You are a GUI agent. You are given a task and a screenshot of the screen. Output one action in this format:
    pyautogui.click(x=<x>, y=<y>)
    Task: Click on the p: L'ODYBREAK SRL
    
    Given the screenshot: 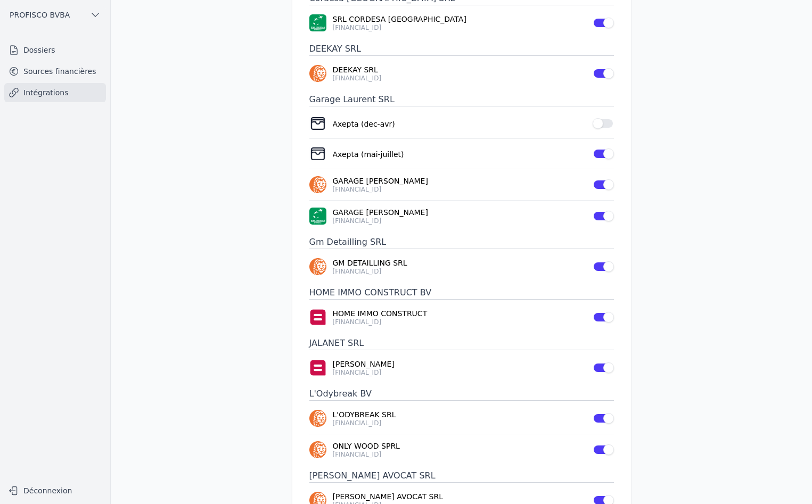 What is the action you would take?
    pyautogui.click(x=460, y=414)
    